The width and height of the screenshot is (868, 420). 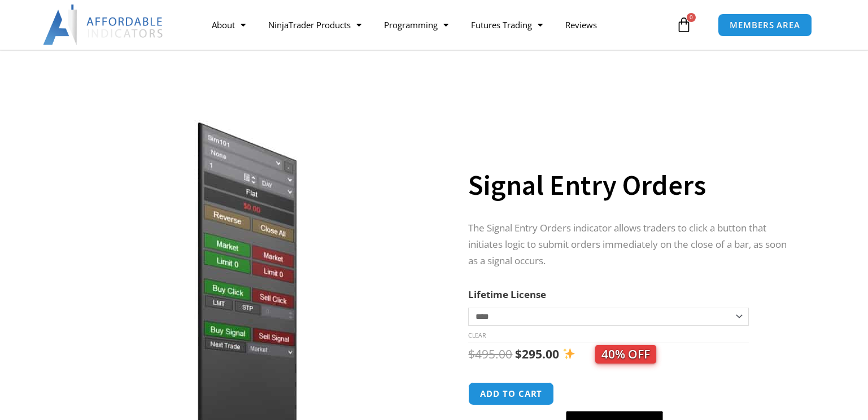 What do you see at coordinates (436, 25) in the screenshot?
I see `nav: Menu` at bounding box center [436, 25].